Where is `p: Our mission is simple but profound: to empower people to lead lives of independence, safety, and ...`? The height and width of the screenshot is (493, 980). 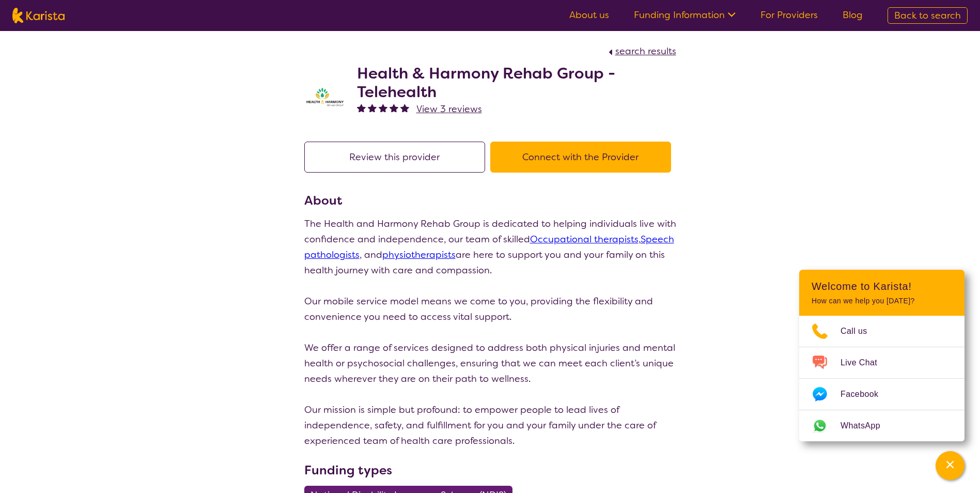
p: Our mission is simple but profound: to empower people to lead lives of independence, safety, and ... is located at coordinates (490, 425).